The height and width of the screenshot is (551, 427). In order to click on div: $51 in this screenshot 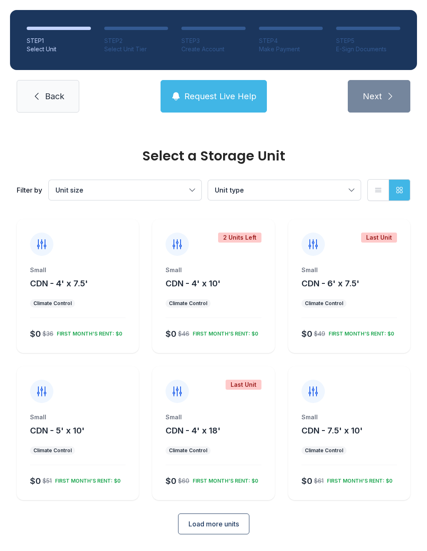, I will do `click(47, 481)`.